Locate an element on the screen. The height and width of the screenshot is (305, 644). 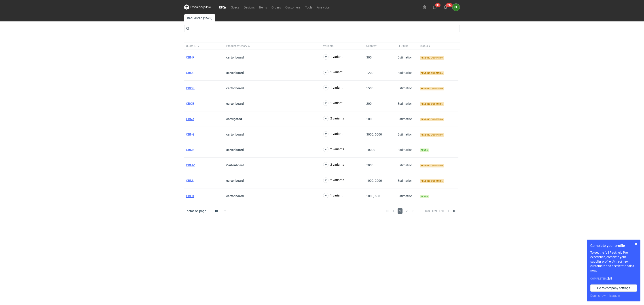
a: CBOC is located at coordinates (190, 73).